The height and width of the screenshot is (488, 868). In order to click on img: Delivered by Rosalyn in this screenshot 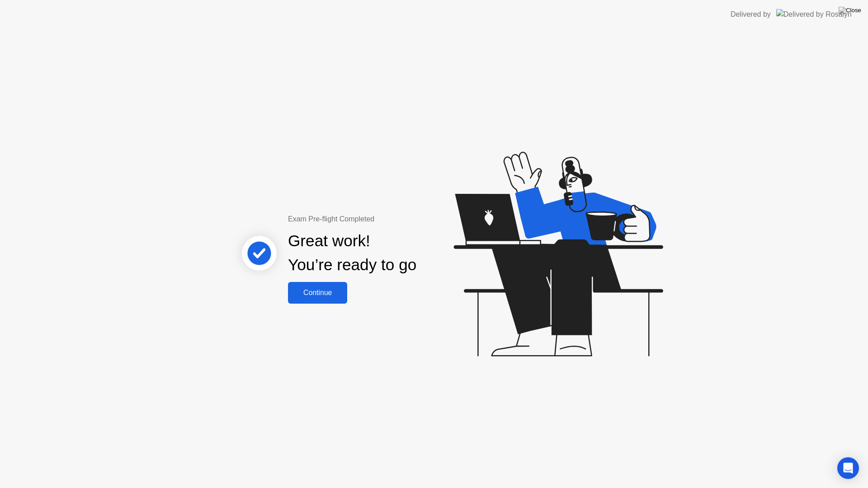, I will do `click(814, 14)`.